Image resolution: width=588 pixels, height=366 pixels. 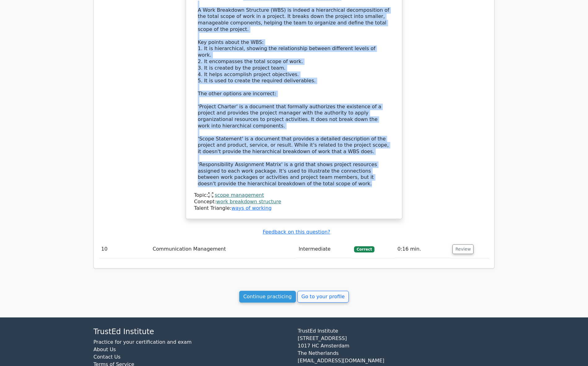 What do you see at coordinates (267, 297) in the screenshot?
I see `a: Continue practicing` at bounding box center [267, 297].